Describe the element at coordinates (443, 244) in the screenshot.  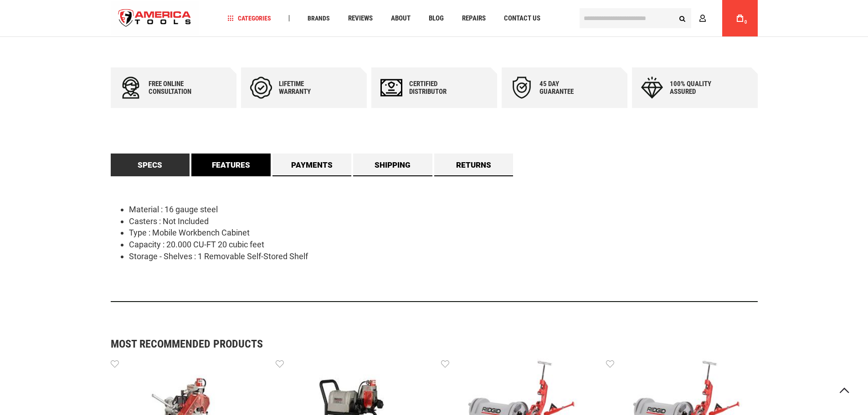
I see `li: Capacity : 20.000 CU-FT 20 cubic feet` at that location.